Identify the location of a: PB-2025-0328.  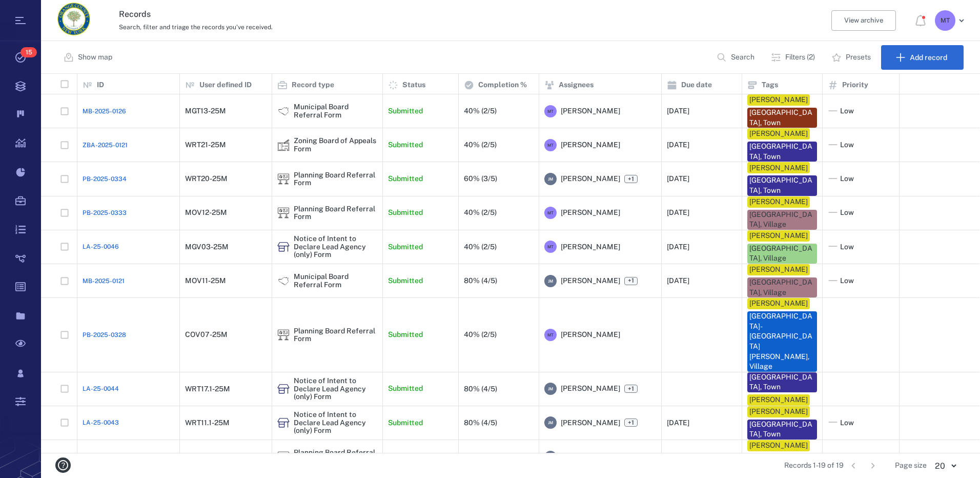
(104, 335).